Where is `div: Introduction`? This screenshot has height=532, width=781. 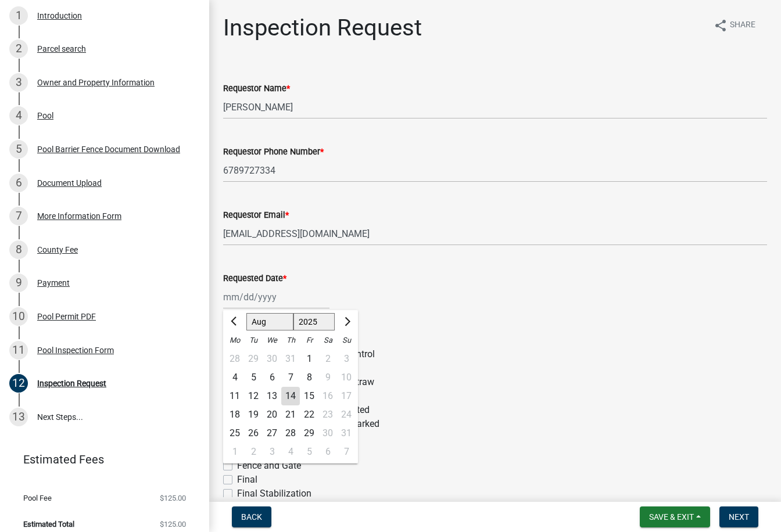 div: Introduction is located at coordinates (59, 16).